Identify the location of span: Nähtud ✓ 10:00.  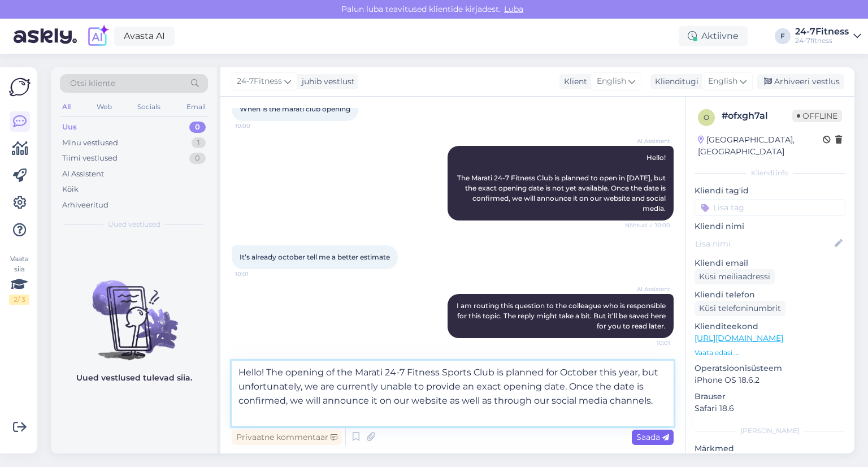
(648, 225).